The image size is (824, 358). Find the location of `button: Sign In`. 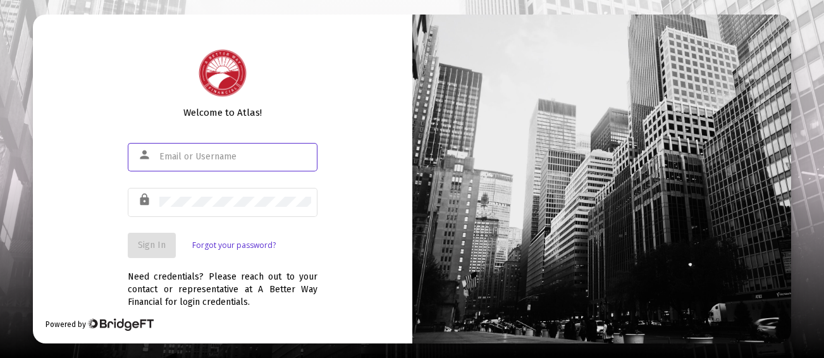

button: Sign In is located at coordinates (152, 245).